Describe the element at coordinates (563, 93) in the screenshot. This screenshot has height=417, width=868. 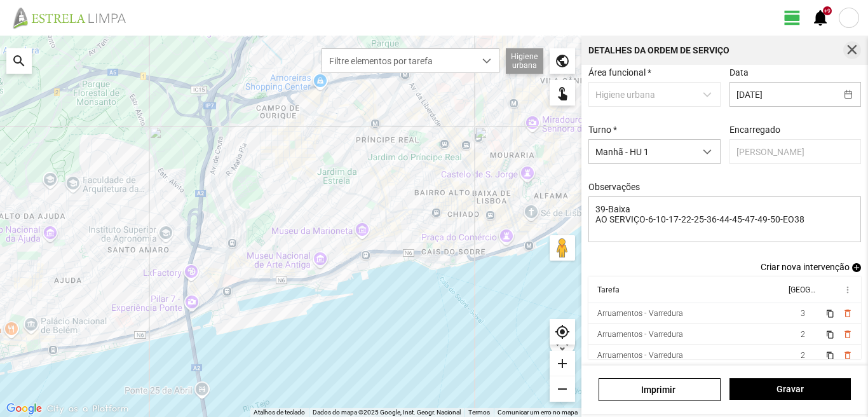
I see `div: touch_app` at that location.